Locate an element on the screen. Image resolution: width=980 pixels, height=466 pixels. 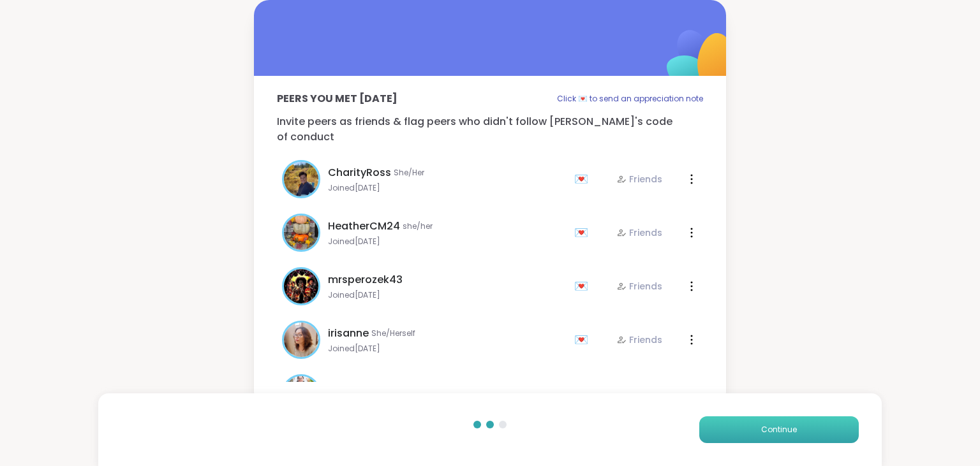
span: Continue is located at coordinates (779, 430).